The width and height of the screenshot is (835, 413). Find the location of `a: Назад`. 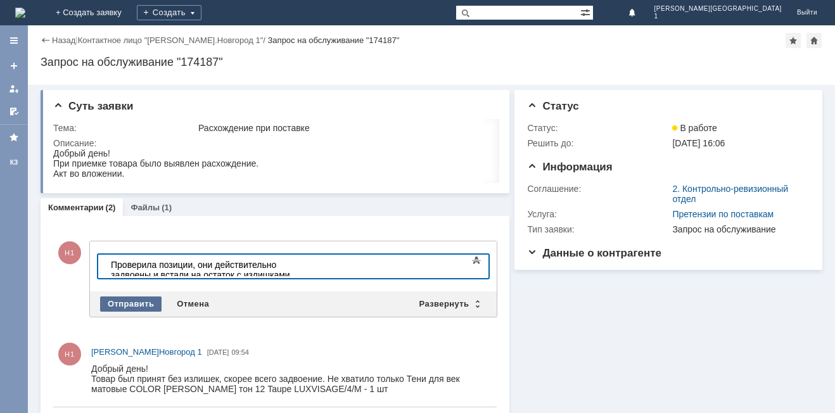

a: Назад is located at coordinates (63, 40).